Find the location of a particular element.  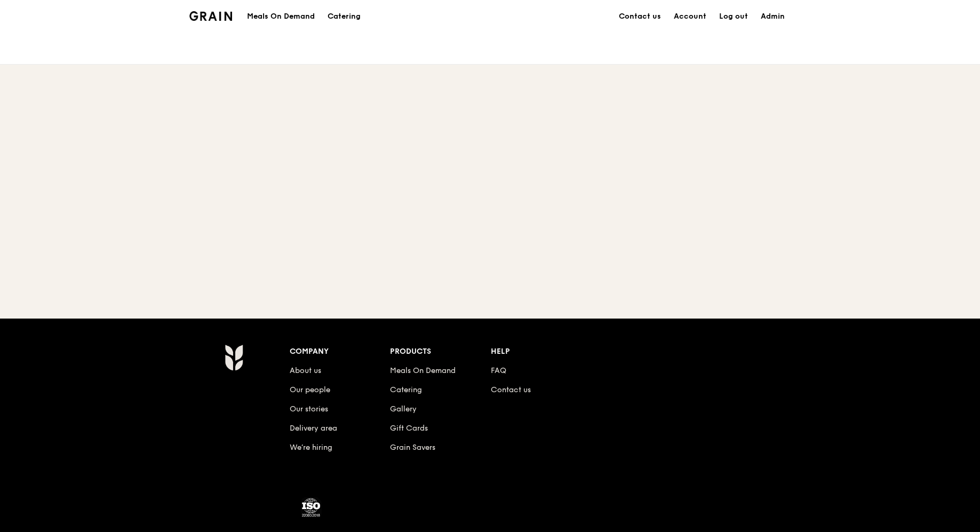

div: Help is located at coordinates (541, 351).